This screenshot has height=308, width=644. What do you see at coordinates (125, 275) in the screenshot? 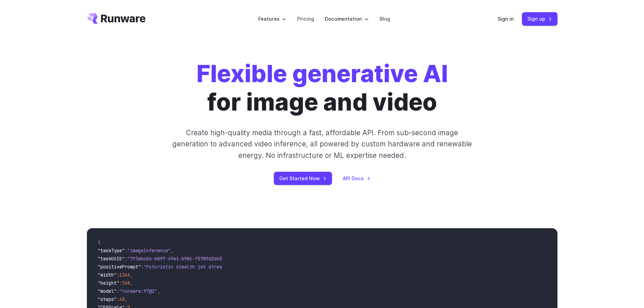
I see `span: 1344` at bounding box center [125, 275].